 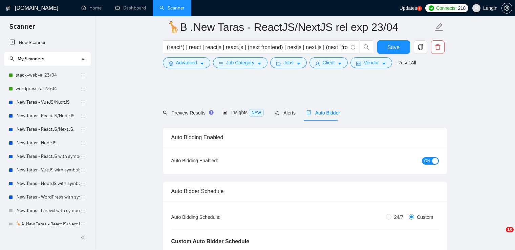 What do you see at coordinates (431, 8) in the screenshot?
I see `img: upwork-logo.png` at bounding box center [431, 8].